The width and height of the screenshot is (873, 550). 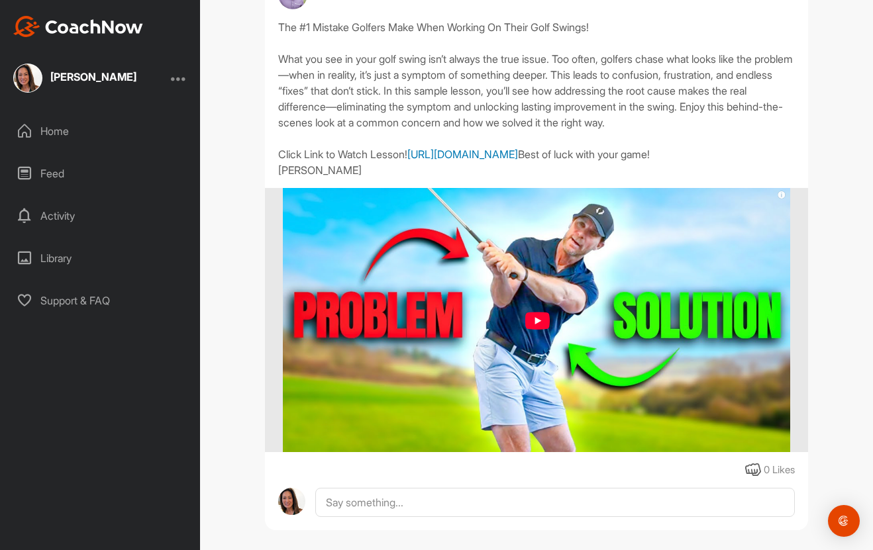 I want to click on div: Activity, so click(x=101, y=216).